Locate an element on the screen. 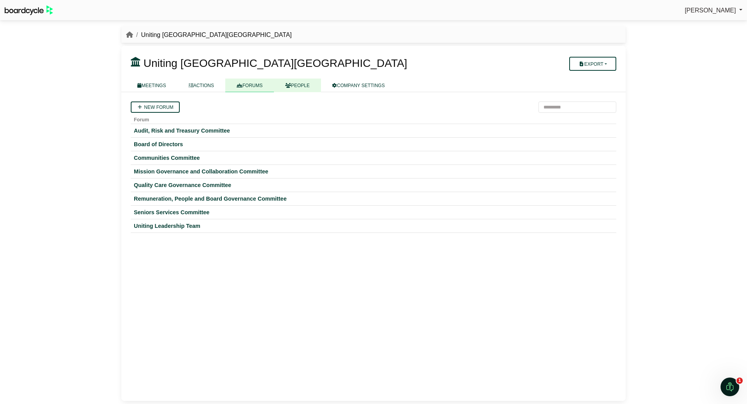  div: Seniors Services Committee is located at coordinates (374, 212).